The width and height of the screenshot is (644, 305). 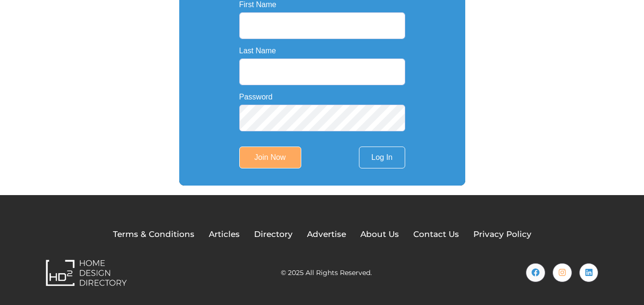 What do you see at coordinates (154, 235) in the screenshot?
I see `a: Terms & Conditions` at bounding box center [154, 235].